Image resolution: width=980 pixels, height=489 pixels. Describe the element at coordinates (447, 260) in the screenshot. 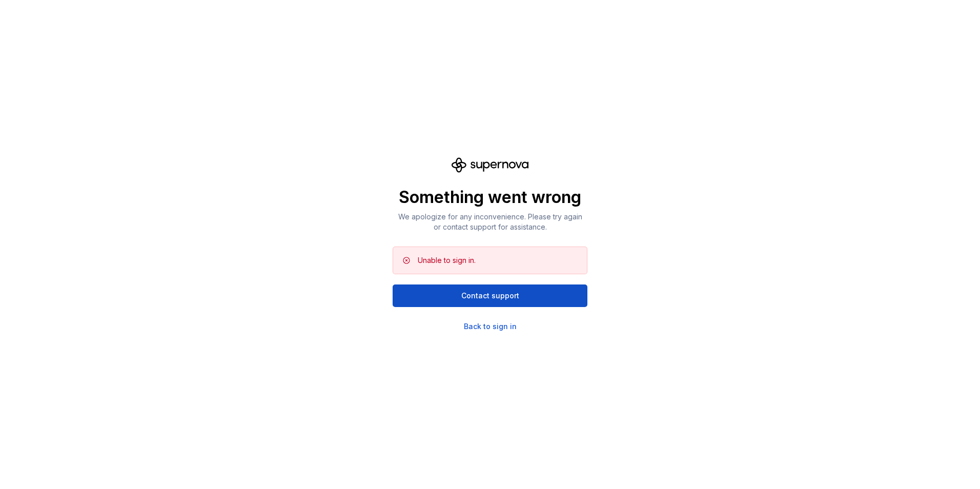

I see `div: Unable to sign in.` at that location.